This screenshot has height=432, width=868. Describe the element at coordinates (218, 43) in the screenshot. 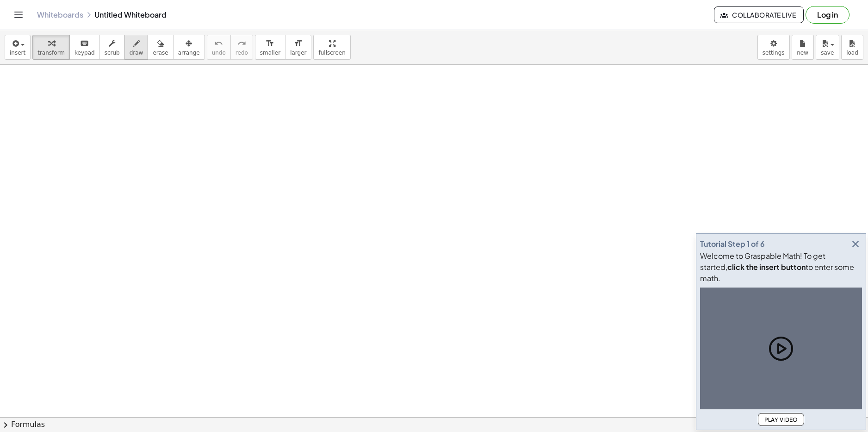

I see `i: undo` at that location.